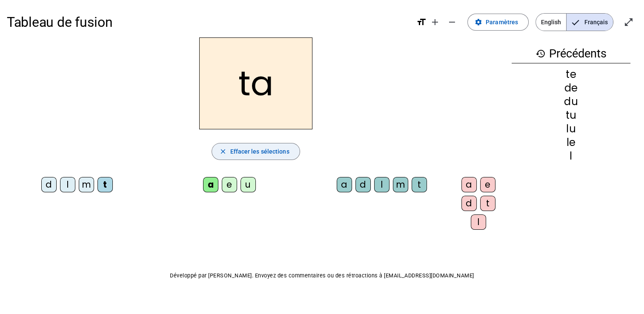  Describe the element at coordinates (571, 129) in the screenshot. I see `div: lu` at that location.